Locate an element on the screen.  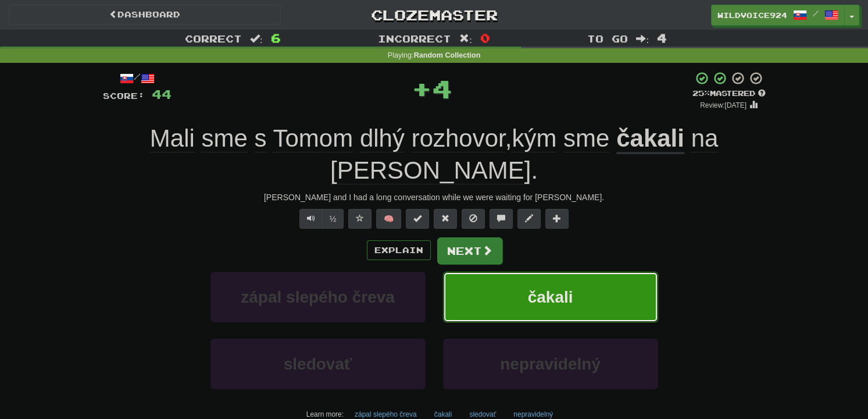
span: To go is located at coordinates (608, 38).